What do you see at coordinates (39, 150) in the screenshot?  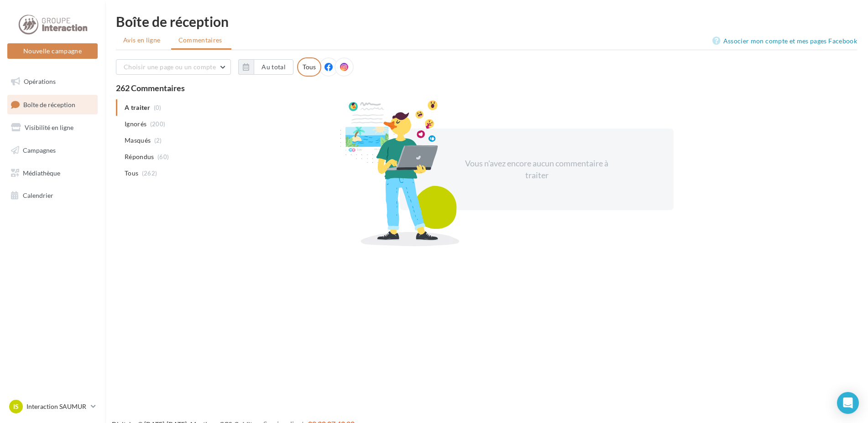 I see `span: Campagnes` at bounding box center [39, 150].